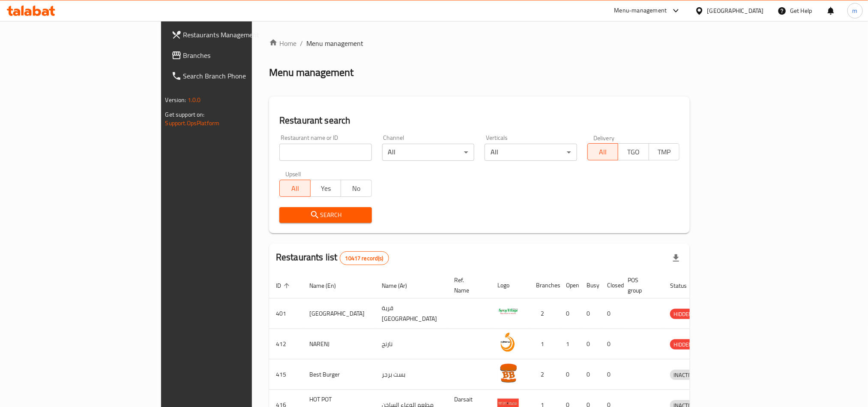 The image size is (868, 407). What do you see at coordinates (356, 188) in the screenshot?
I see `span: No` at bounding box center [356, 188].